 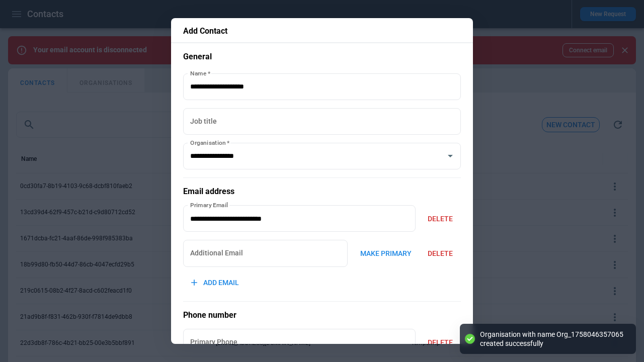 I want to click on button: MAKE PRIMARY, so click(x=385, y=253).